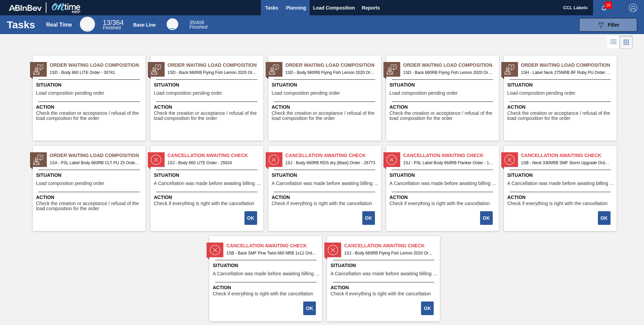  I want to click on span: 13, so click(106, 22).